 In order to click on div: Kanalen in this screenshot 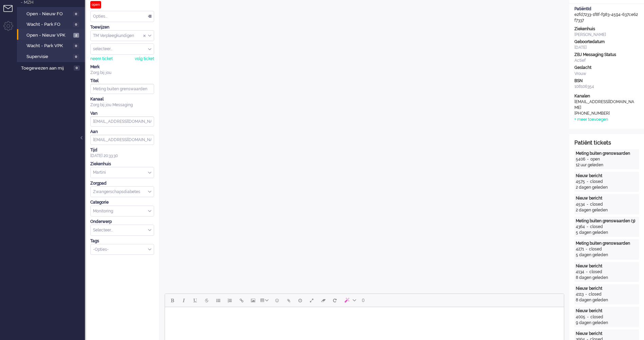, I will do `click(607, 96)`.